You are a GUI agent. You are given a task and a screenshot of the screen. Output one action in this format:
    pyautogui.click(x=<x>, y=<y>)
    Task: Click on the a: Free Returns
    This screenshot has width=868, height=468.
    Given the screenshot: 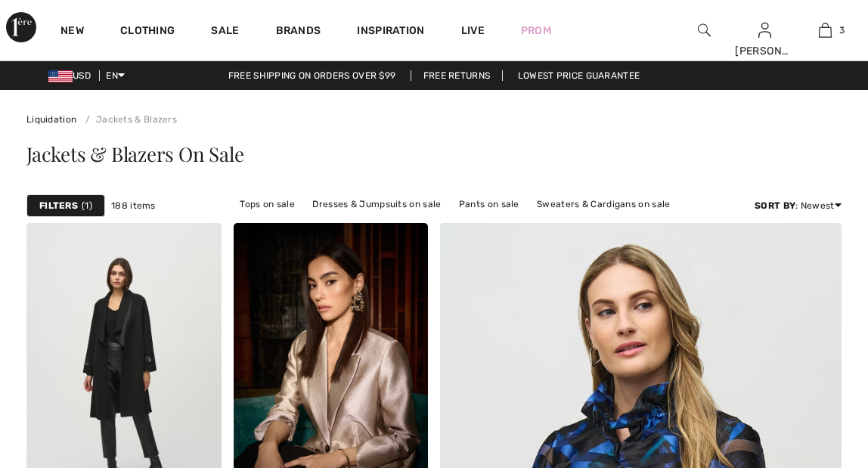 What is the action you would take?
    pyautogui.click(x=457, y=75)
    